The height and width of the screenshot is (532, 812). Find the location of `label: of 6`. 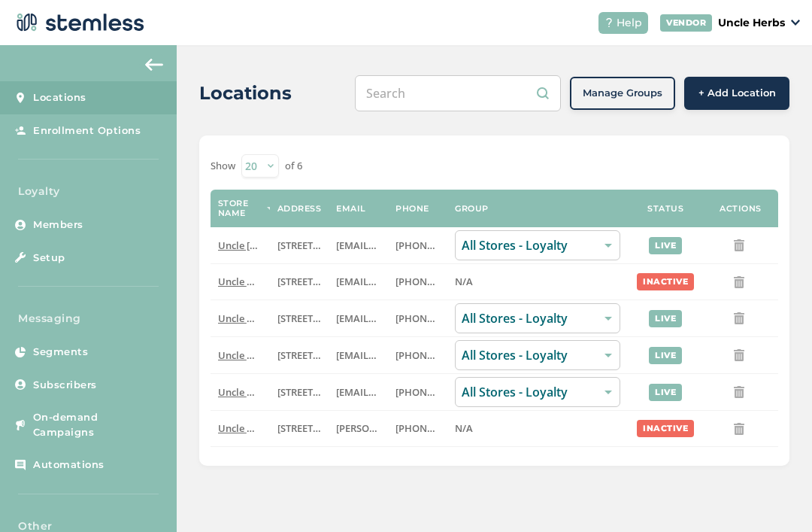

label: of 6 is located at coordinates (293, 167).